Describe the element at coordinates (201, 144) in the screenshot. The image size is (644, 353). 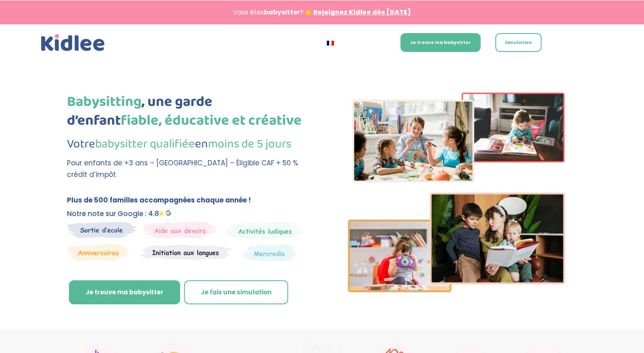
I see `span: en` at that location.